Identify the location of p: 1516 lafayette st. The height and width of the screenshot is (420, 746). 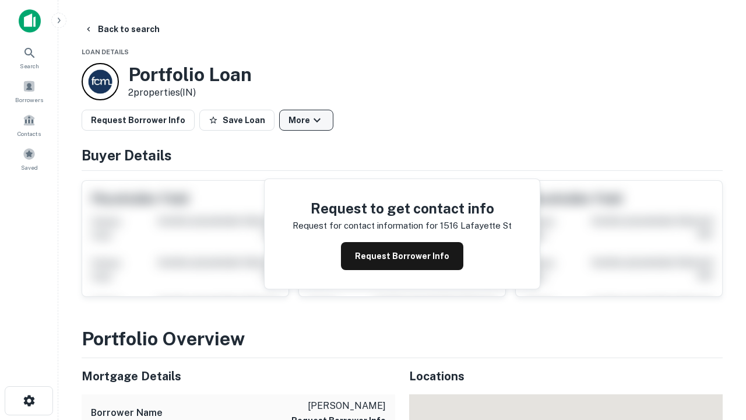
(476, 226).